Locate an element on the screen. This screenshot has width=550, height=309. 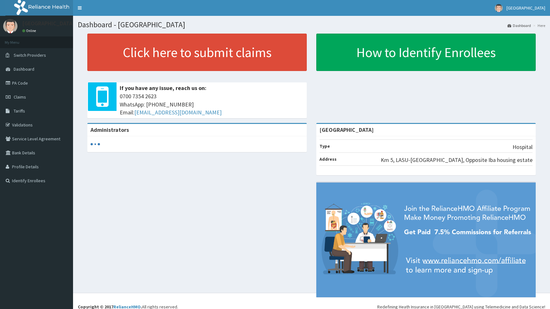
li: Here is located at coordinates (538, 25).